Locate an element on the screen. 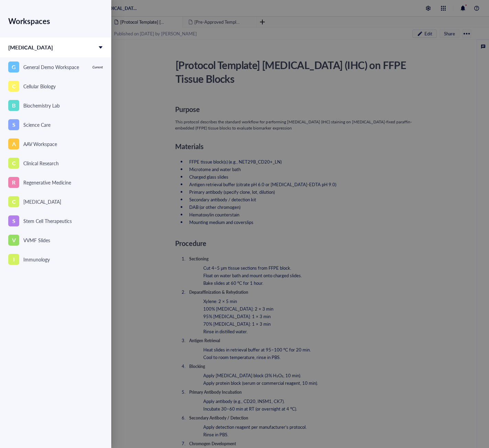 This screenshot has width=489, height=448. div: Immunology is located at coordinates (36, 259).